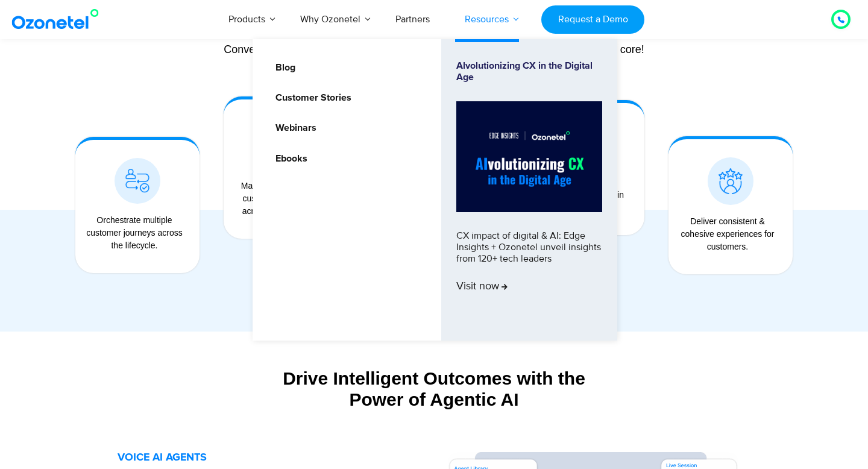 The height and width of the screenshot is (469, 868). Describe the element at coordinates (434, 50) in the screenshot. I see `div: Conversations, data, workflows, insights, and decisions in one place. With AI at its core!` at that location.